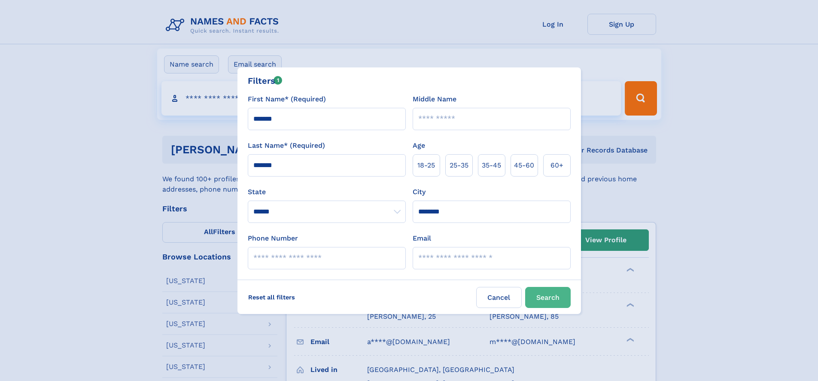  Describe the element at coordinates (265, 81) in the screenshot. I see `div: Filters` at that location.